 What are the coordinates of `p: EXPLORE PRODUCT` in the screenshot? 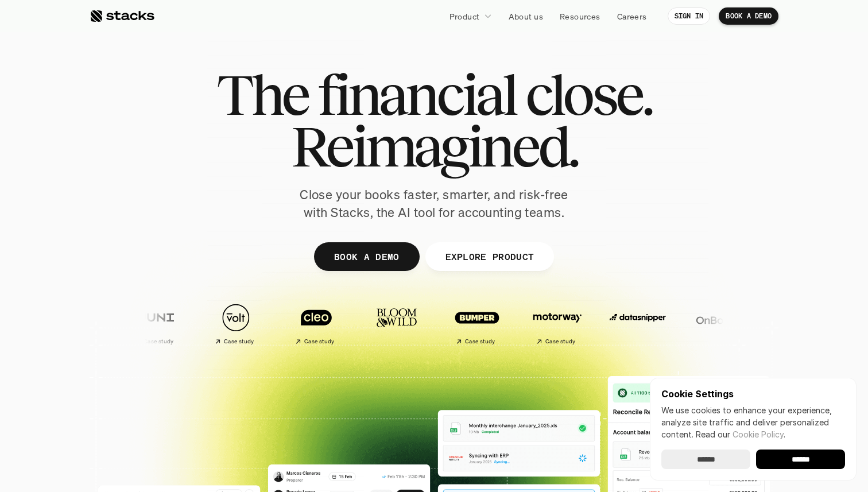 It's located at (489, 256).